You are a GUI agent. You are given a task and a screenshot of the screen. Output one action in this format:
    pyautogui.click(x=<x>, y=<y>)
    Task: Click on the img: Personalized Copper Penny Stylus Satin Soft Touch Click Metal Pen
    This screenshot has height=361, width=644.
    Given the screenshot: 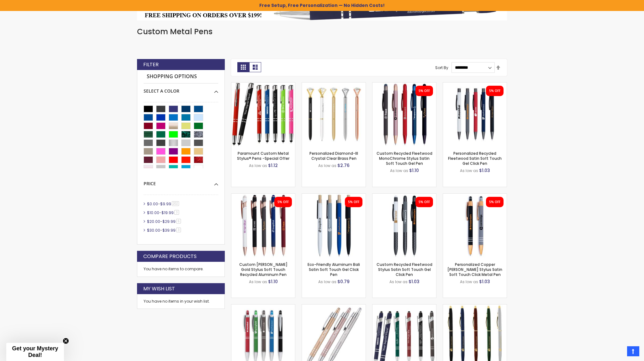 What is the action you would take?
    pyautogui.click(x=475, y=225)
    